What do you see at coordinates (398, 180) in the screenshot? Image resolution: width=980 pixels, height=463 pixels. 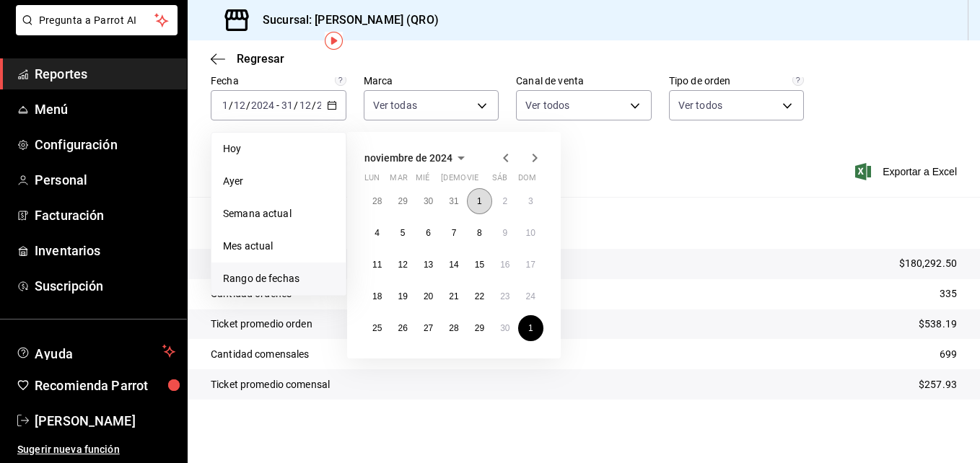 I see `abbr: martes` at bounding box center [398, 180].